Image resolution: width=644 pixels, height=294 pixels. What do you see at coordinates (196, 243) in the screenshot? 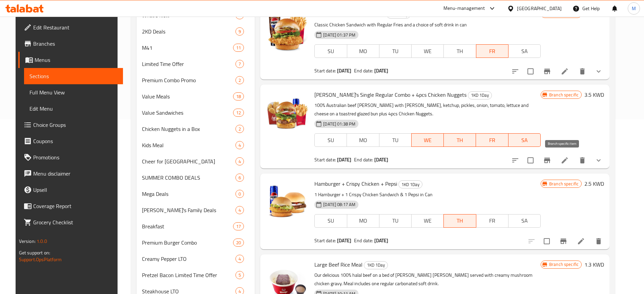
I see `div: Premium Burger Combo20` at bounding box center [196, 243].